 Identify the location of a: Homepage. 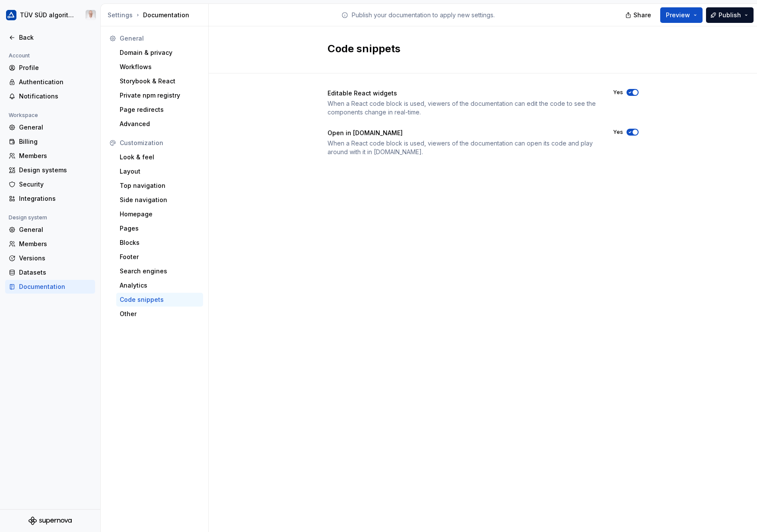
(159, 214).